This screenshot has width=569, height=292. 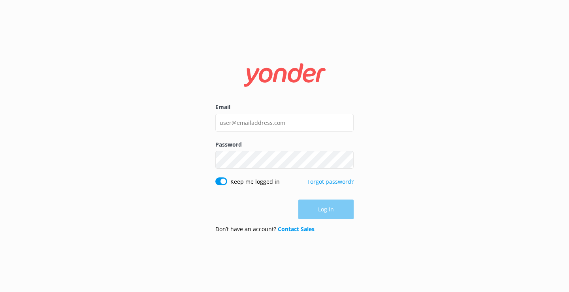 What do you see at coordinates (255, 182) in the screenshot?
I see `label: Keep me logged in` at bounding box center [255, 182].